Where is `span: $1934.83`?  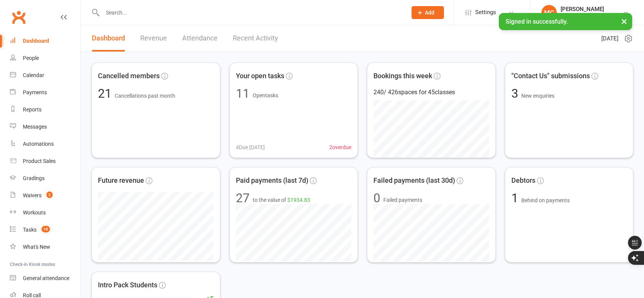 span: $1934.83 is located at coordinates (299, 200).